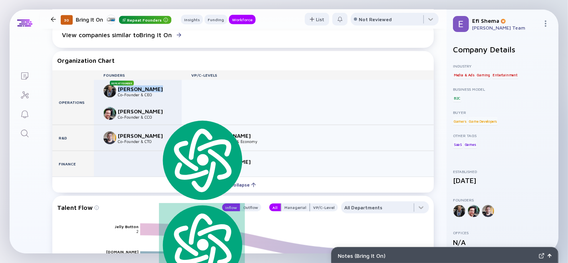  Describe the element at coordinates (549, 256) in the screenshot. I see `img: Open Notes` at that location.